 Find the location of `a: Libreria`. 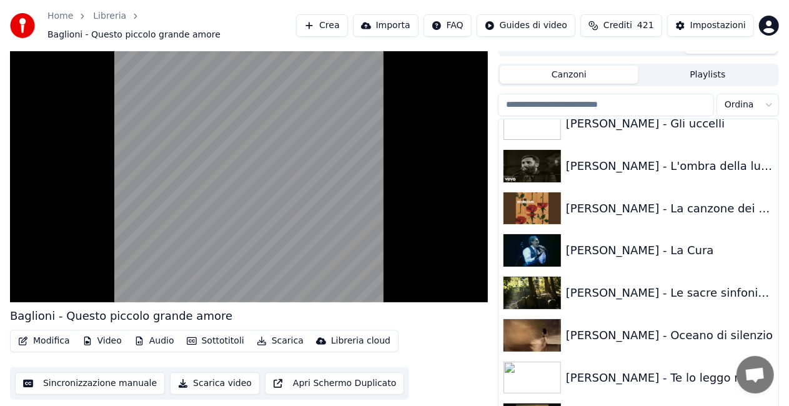

a: Libreria is located at coordinates (109, 16).